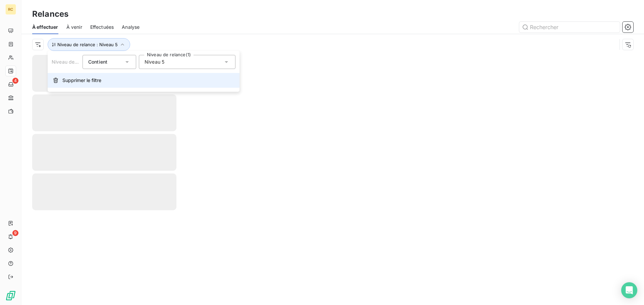 This screenshot has width=644, height=305. What do you see at coordinates (11, 9) in the screenshot?
I see `div: RC` at bounding box center [11, 9].